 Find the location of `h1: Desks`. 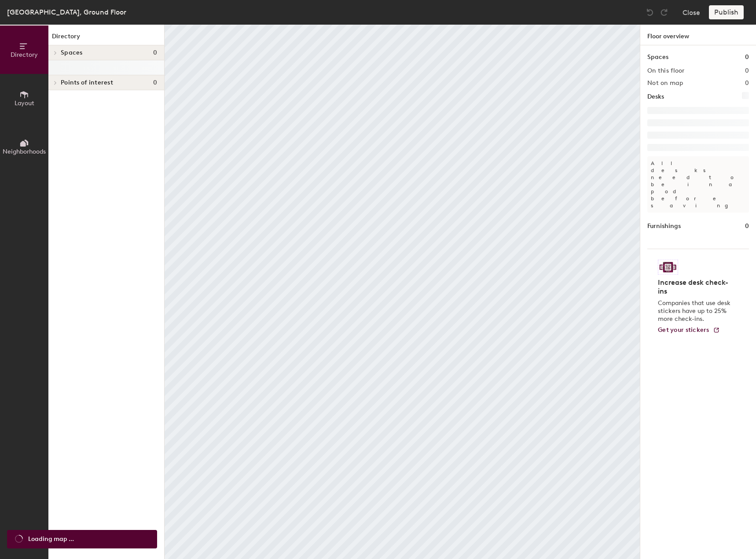

h1: Desks is located at coordinates (656, 97).